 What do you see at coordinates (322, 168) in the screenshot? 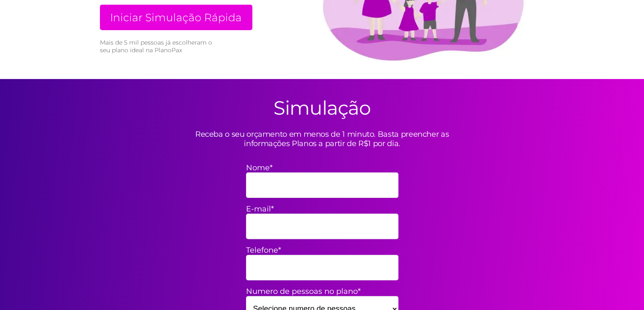
I see `label: Nome*` at bounding box center [322, 168].